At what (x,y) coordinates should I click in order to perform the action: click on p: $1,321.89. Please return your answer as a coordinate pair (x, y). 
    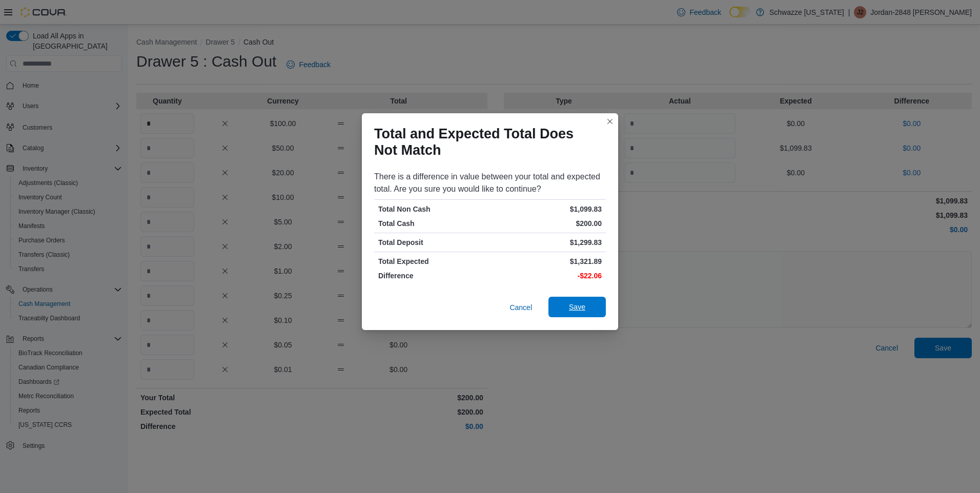
    Looking at the image, I should click on (547, 261).